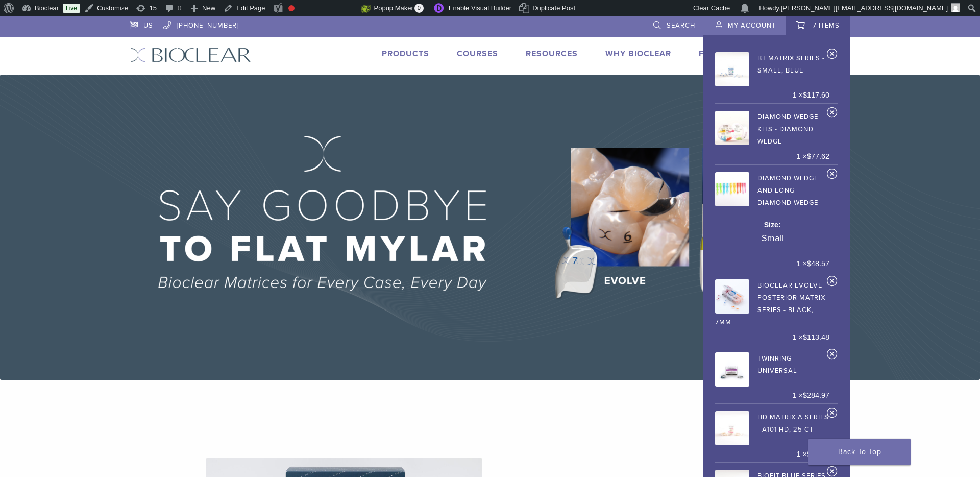 This screenshot has width=980, height=477. I want to click on bdi: 75.38, so click(818, 454).